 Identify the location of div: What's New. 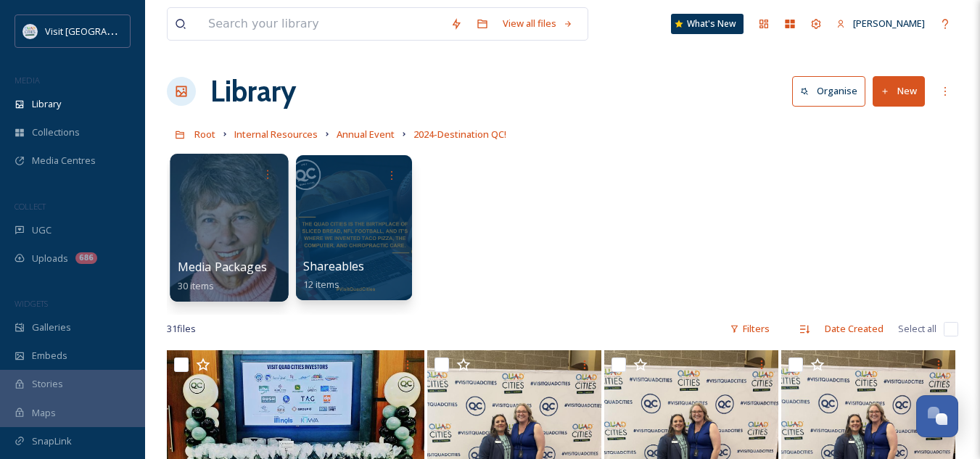
(707, 24).